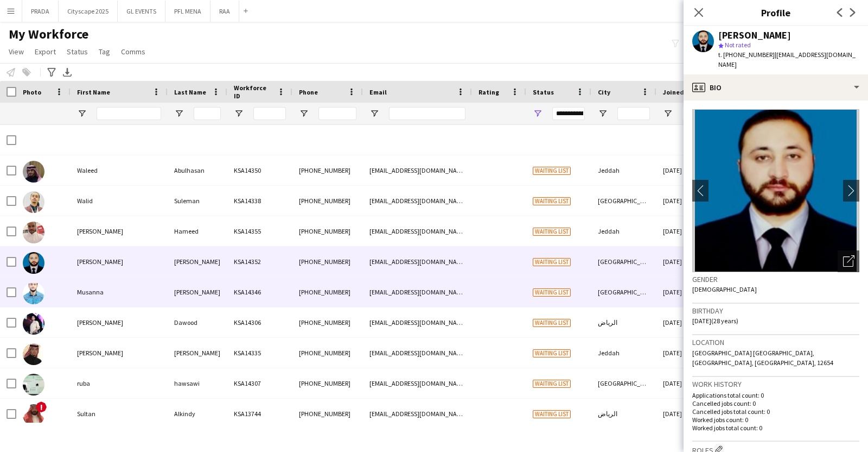  I want to click on div: Abulhasan, so click(197, 170).